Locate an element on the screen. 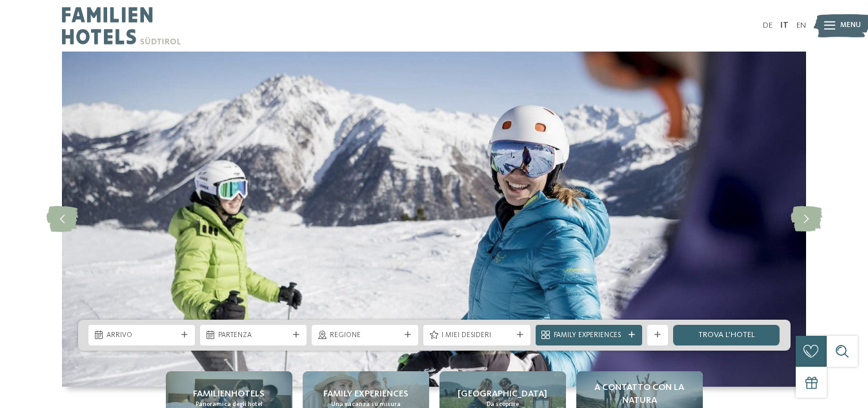  span: Familienhotels is located at coordinates (229, 394).